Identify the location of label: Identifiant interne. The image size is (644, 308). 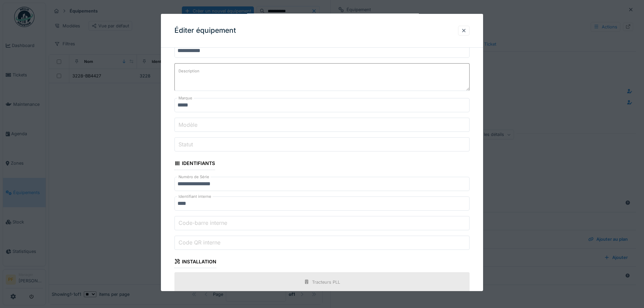
(194, 196).